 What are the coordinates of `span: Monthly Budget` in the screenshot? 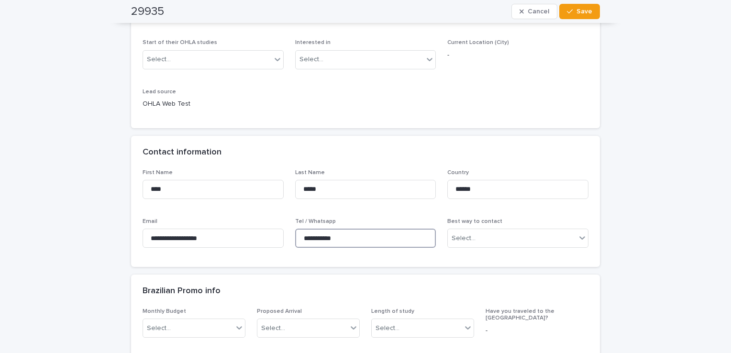 It's located at (164, 311).